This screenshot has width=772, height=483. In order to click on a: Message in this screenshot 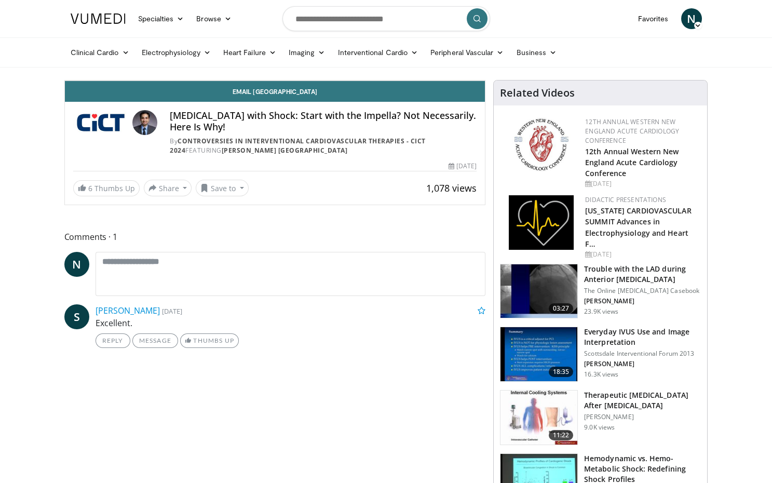, I will do `click(155, 341)`.